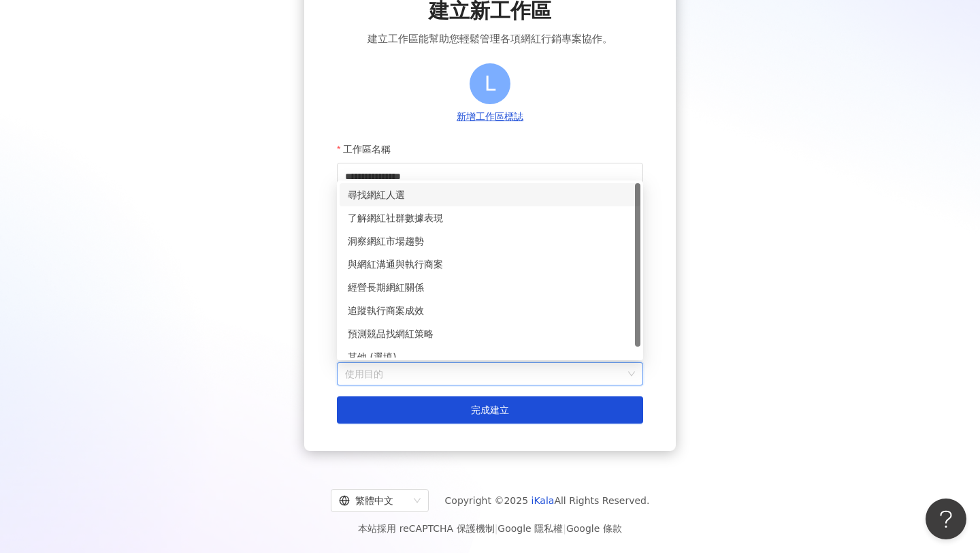 The width and height of the screenshot is (980, 553). What do you see at coordinates (490, 528) in the screenshot?
I see `span: 本站採用 reCAPTCHA 保護機制` at bounding box center [490, 528].